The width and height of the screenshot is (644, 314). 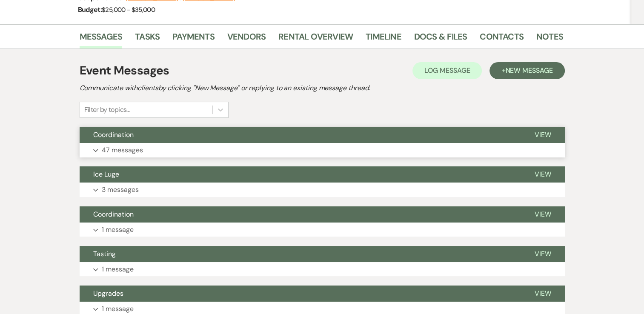 What do you see at coordinates (300, 254) in the screenshot?
I see `button: Tasting` at bounding box center [300, 254].